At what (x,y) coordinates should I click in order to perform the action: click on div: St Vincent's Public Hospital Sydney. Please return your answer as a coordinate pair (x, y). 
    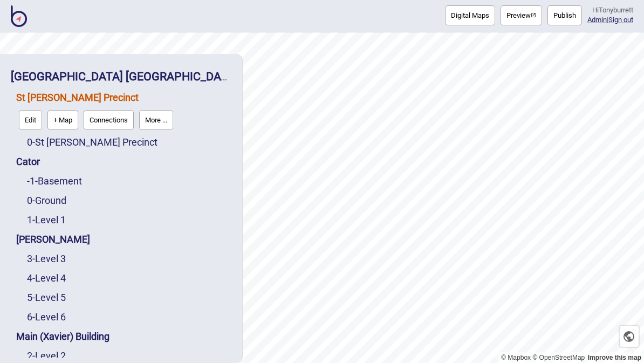
    Looking at the image, I should click on (121, 76).